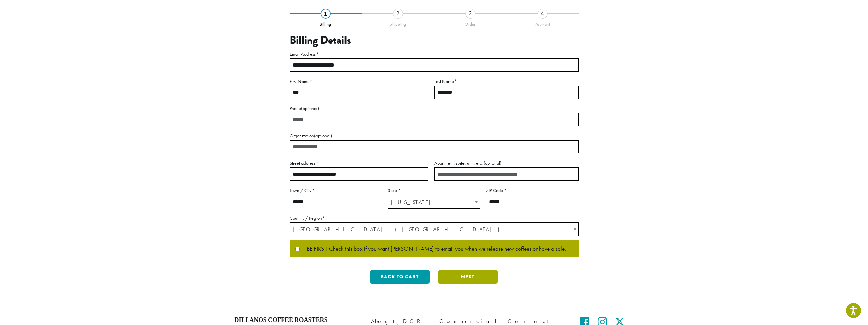 The width and height of the screenshot is (868, 325). What do you see at coordinates (468, 277) in the screenshot?
I see `button: Next` at bounding box center [468, 277].